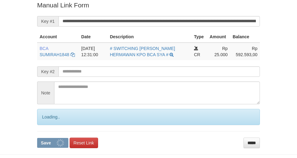 The height and width of the screenshot is (158, 297). Describe the element at coordinates (93, 37) in the screenshot. I see `th: Date` at that location.